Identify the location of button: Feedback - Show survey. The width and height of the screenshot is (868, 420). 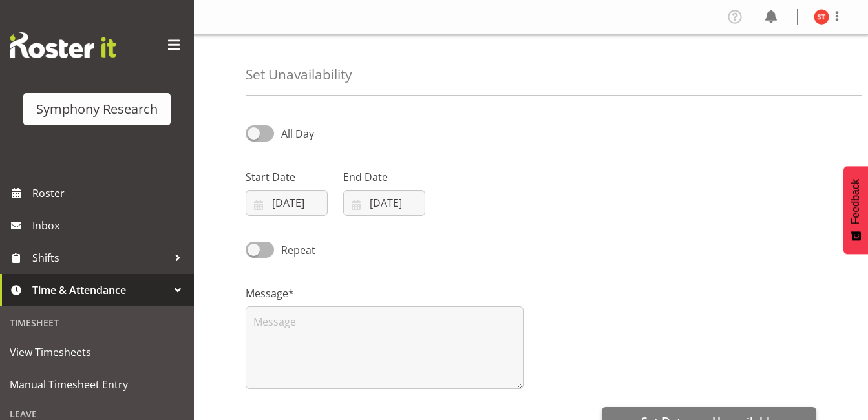
(856, 210).